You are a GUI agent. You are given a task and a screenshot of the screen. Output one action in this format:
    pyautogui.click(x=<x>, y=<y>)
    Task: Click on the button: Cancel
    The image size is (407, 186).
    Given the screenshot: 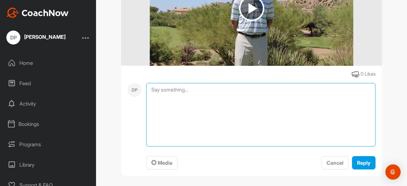 What is the action you would take?
    pyautogui.click(x=335, y=163)
    